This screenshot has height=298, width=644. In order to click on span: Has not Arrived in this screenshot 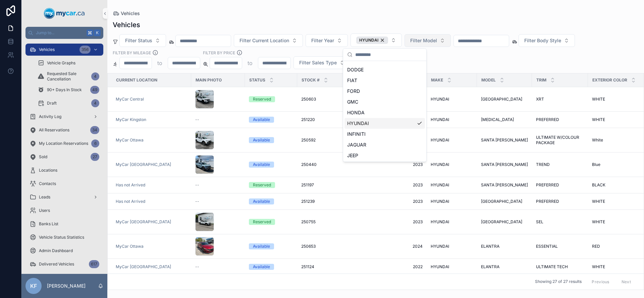, I will do `click(131, 202)`.